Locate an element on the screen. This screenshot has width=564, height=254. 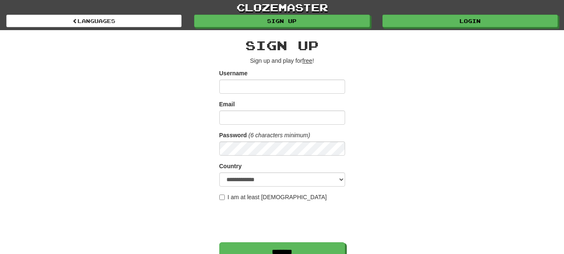
a: Languages is located at coordinates (94, 21).